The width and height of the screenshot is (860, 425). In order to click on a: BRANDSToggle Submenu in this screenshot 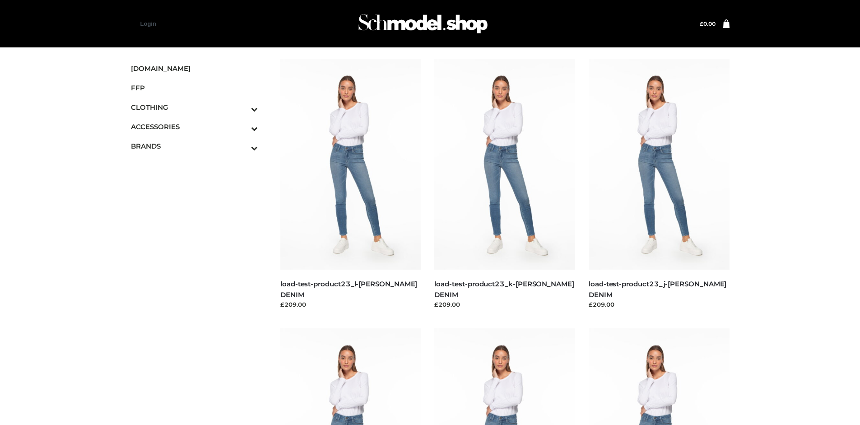, I will do `click(195, 146)`.